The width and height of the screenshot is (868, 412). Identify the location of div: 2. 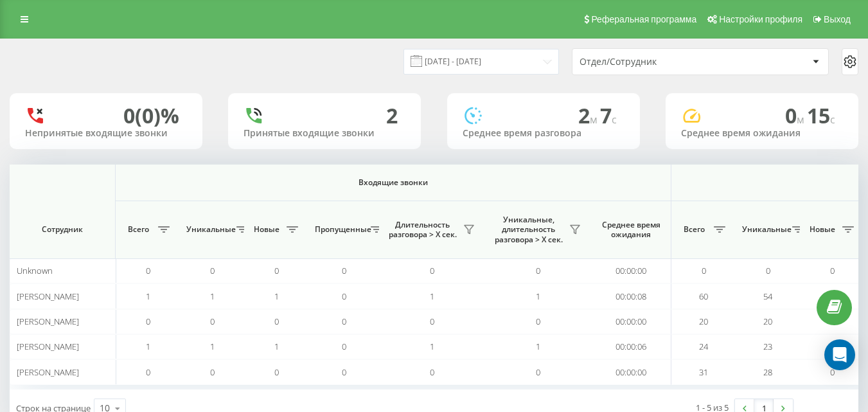
(392, 116).